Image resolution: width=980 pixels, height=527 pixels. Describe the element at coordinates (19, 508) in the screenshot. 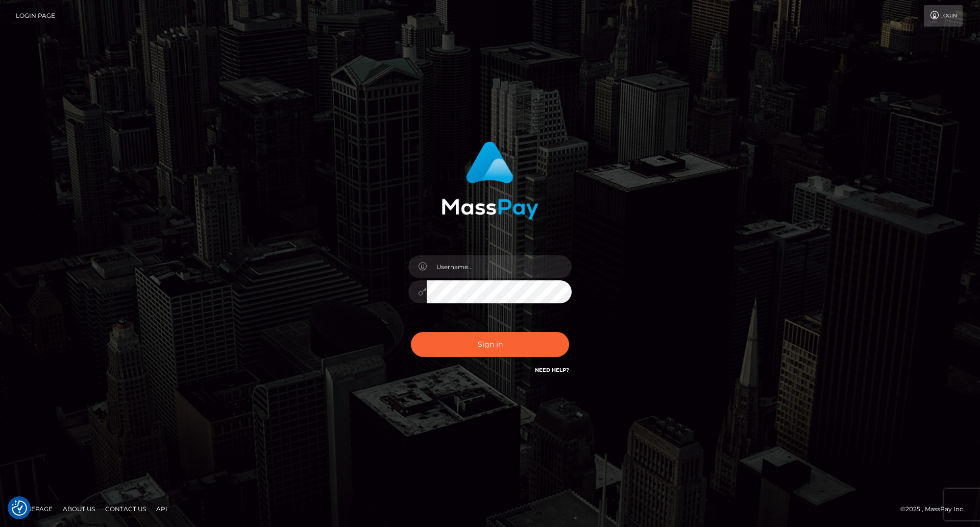

I see `img: Revisit consent button` at that location.